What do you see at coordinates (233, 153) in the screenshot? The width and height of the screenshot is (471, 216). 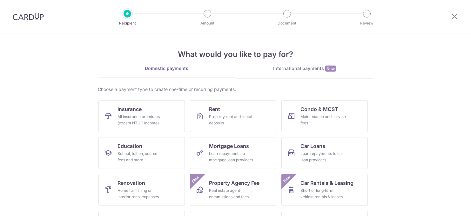 I see `a: Mortgage LoansLoan repayments to mortgage loan providers` at bounding box center [233, 153].